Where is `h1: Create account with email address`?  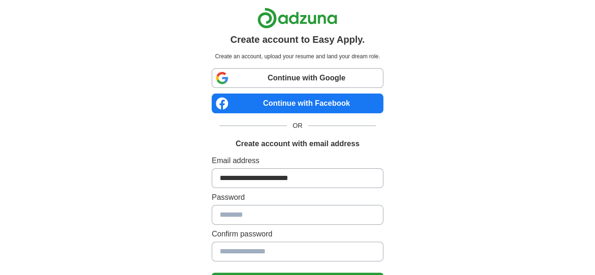
h1: Create account with email address is located at coordinates (297, 144).